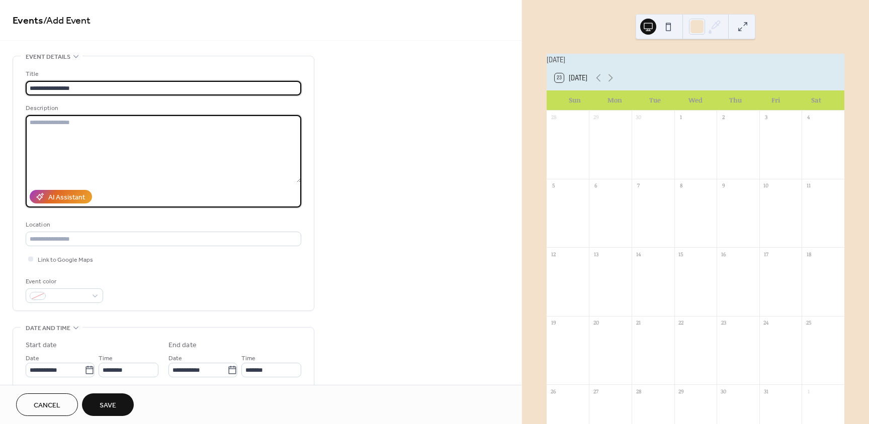 The height and width of the screenshot is (424, 869). What do you see at coordinates (808, 185) in the screenshot?
I see `div: 11` at bounding box center [808, 185].